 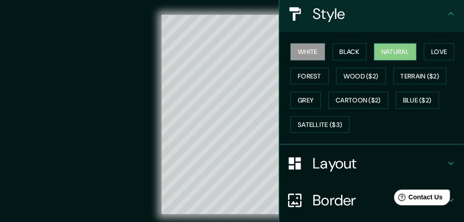 What do you see at coordinates (307, 52) in the screenshot?
I see `button: White` at bounding box center [307, 52].